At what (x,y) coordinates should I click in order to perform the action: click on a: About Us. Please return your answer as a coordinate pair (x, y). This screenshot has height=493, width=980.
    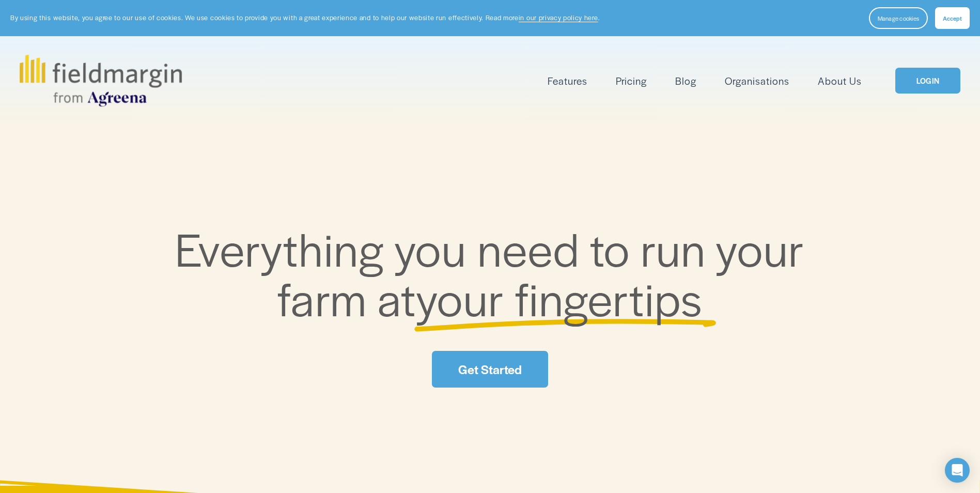
    Looking at the image, I should click on (839, 81).